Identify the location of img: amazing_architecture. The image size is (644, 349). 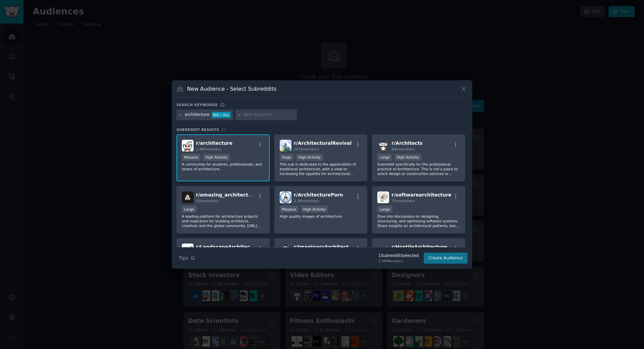
(188, 197).